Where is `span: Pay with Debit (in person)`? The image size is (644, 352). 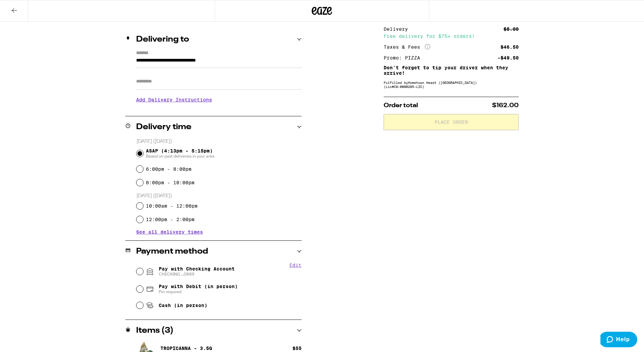 span: Pay with Debit (in person) is located at coordinates (198, 286).